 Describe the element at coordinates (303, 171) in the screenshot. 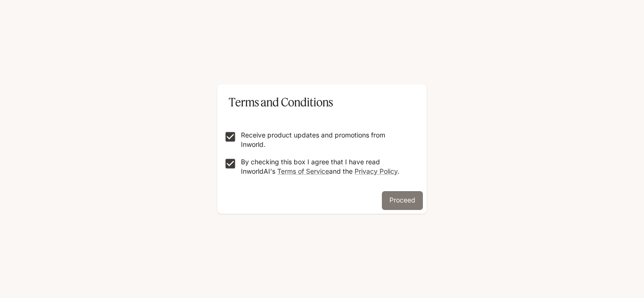

I see `a: Terms of Service` at that location.